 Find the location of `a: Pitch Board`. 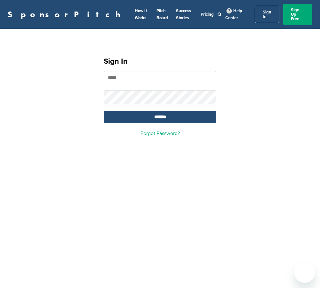

a: Pitch Board is located at coordinates (162, 14).